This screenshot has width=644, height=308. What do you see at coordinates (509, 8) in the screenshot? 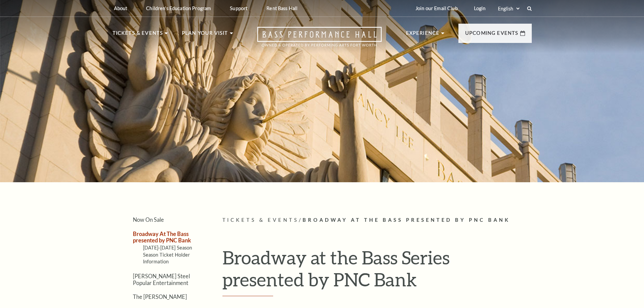
I see `select: Select:` at bounding box center [509, 8].